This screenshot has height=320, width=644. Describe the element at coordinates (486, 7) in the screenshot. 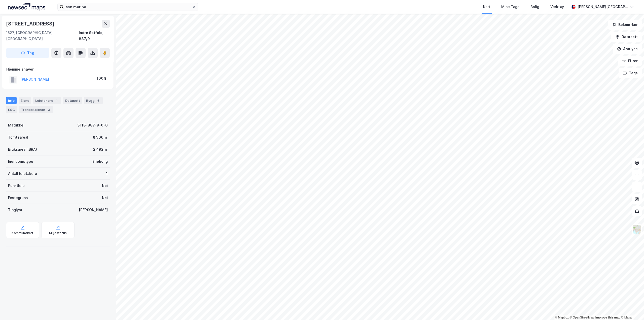

I see `div: Kart` at that location.